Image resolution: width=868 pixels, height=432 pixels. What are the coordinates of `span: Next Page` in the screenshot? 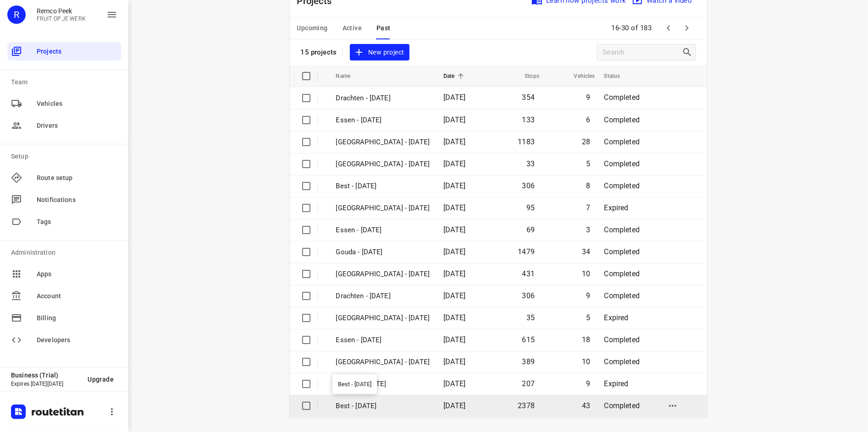 It's located at (687, 28).